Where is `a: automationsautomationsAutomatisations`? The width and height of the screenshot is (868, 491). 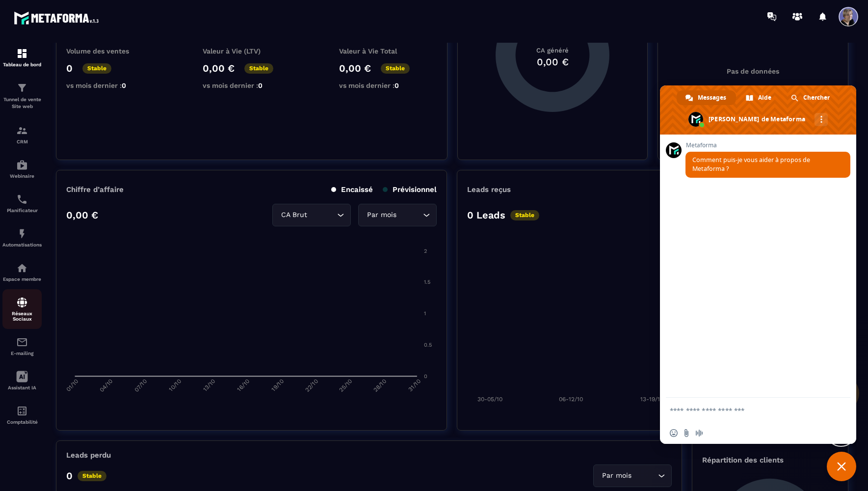 a: automationsautomationsAutomatisations is located at coordinates (22, 238).